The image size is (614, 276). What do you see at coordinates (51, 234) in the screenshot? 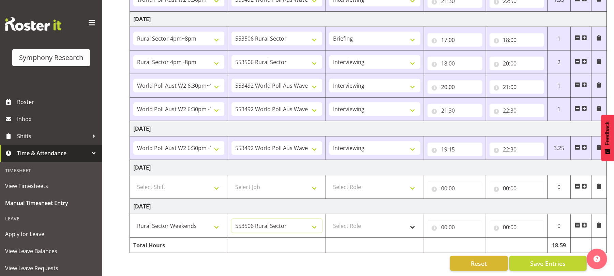
I see `a: Apply for Leave` at bounding box center [51, 234].